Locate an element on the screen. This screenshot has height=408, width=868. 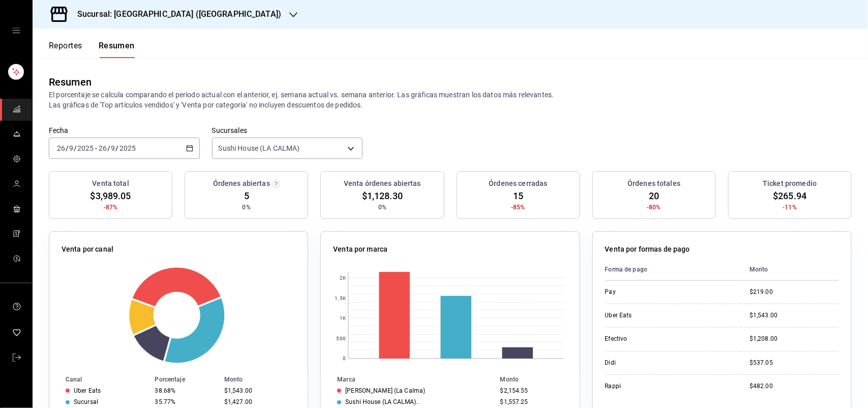
p: Venta por marca is located at coordinates (360, 249).